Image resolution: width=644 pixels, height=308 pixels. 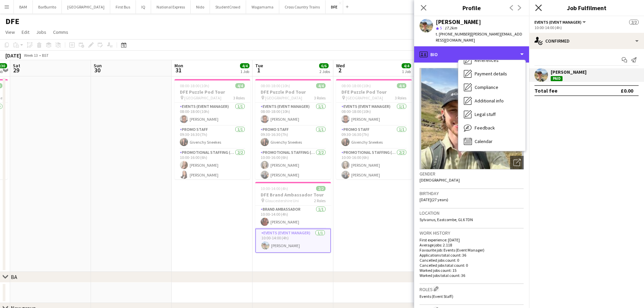 What do you see at coordinates (334, 7) in the screenshot?
I see `button: DFE` at bounding box center [334, 7].